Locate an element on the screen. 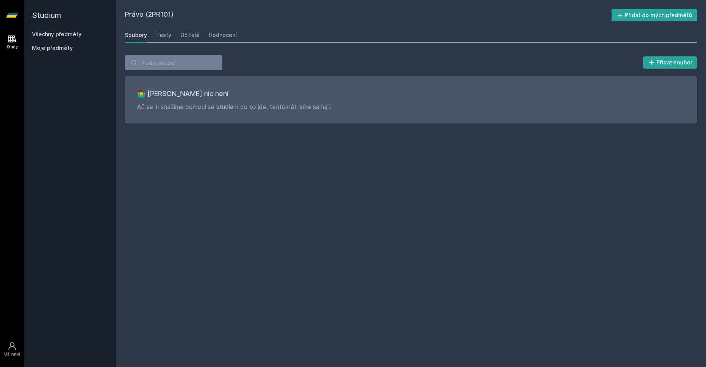 Image resolution: width=706 pixels, height=367 pixels. div: Učitelé is located at coordinates (190, 35).